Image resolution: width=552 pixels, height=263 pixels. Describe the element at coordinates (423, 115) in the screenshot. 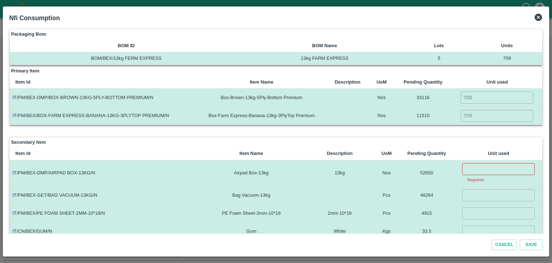

I see `td: 11510` at that location.